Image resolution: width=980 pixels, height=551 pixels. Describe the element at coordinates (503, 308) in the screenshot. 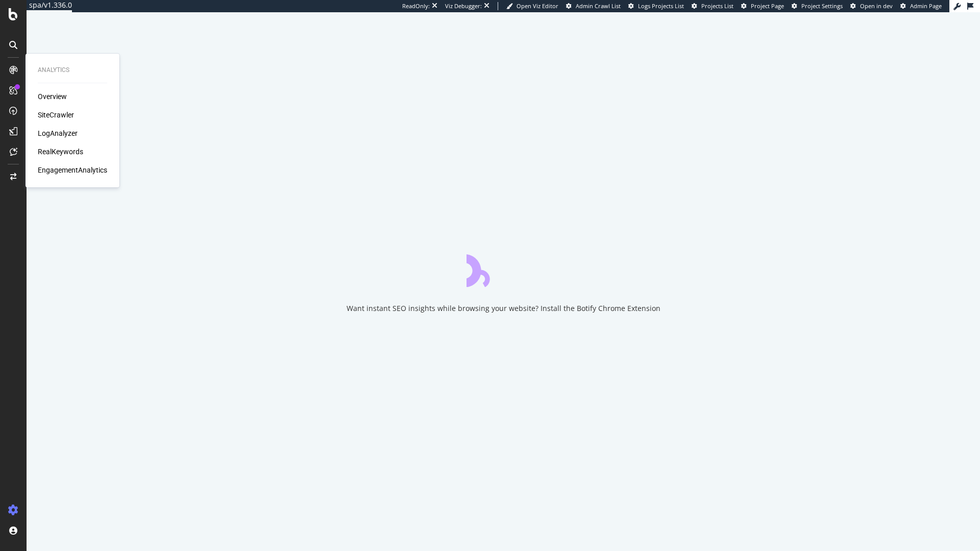

I see `div: Want instant SEO insights while browsing your website? Install the Botify Chrome Extension` at that location.